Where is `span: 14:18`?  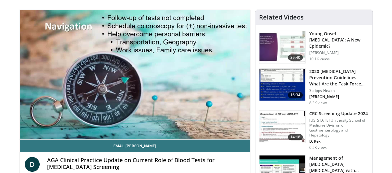 span: 14:18 is located at coordinates (295, 137).